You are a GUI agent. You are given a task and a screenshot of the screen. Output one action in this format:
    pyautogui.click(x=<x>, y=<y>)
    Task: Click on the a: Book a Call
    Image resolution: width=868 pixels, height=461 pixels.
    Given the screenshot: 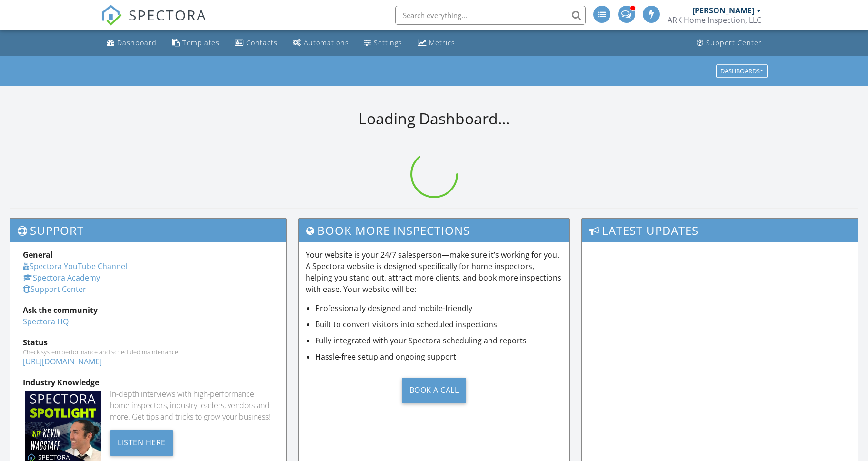 What is the action you would take?
    pyautogui.click(x=434, y=390)
    